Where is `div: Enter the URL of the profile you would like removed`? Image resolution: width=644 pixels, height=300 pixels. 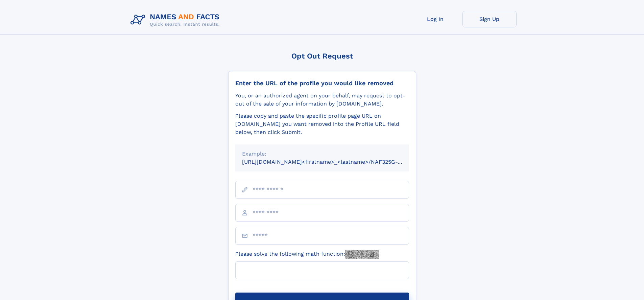 div: Enter the URL of the profile you would like removed is located at coordinates (322, 83).